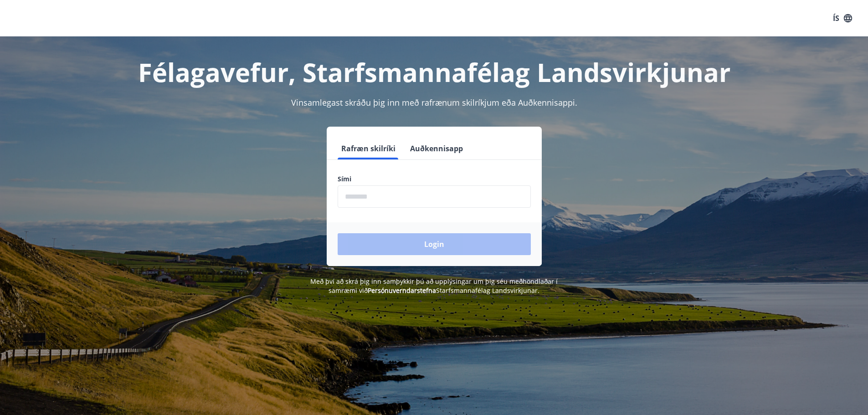 Image resolution: width=868 pixels, height=415 pixels. Describe the element at coordinates (435, 179) in the screenshot. I see `label: Sími` at that location.